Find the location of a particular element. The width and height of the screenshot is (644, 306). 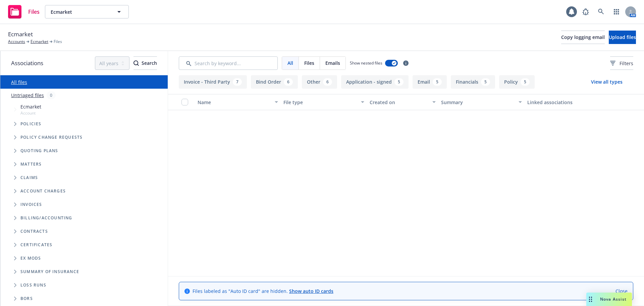

span: Show nested files is located at coordinates (366, 63).